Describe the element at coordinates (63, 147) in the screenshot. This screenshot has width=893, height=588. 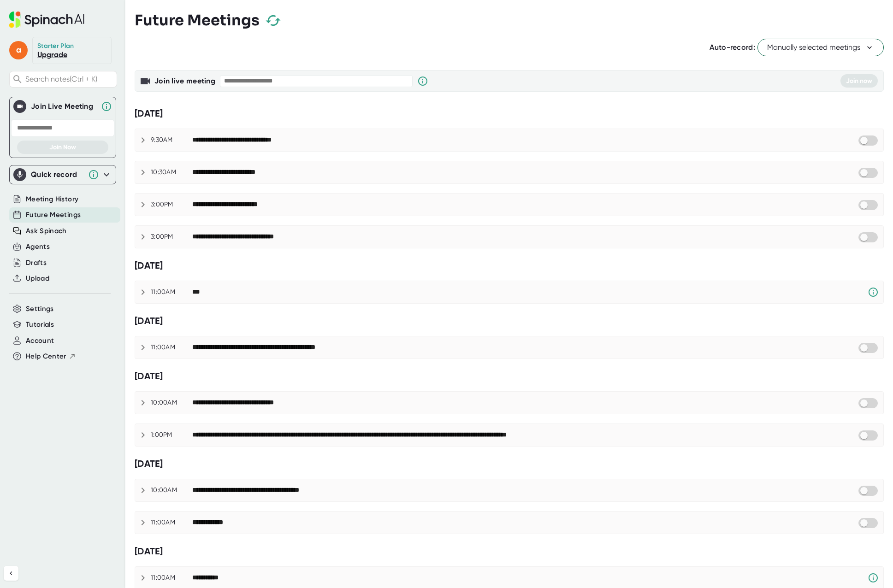
I see `span: Join Now` at that location.